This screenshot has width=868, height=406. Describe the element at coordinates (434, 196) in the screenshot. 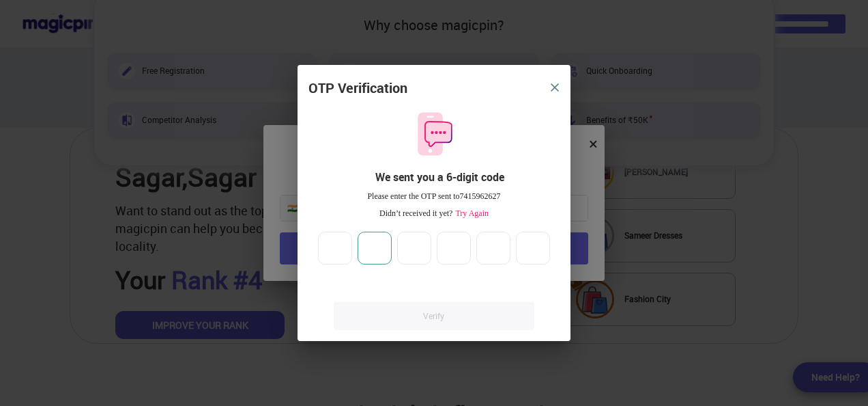

I see `div: Please enter the OTP sent to 7415962627` at that location.